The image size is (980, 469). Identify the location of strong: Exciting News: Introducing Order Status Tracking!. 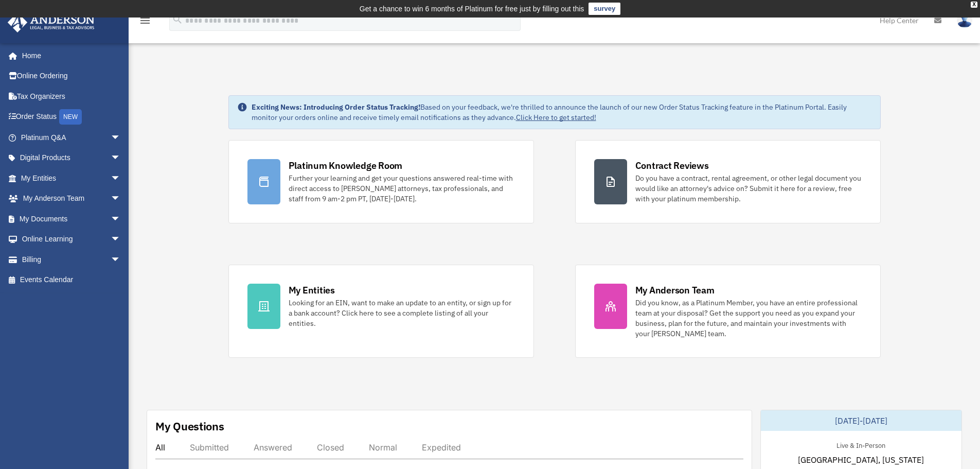
(336, 107).